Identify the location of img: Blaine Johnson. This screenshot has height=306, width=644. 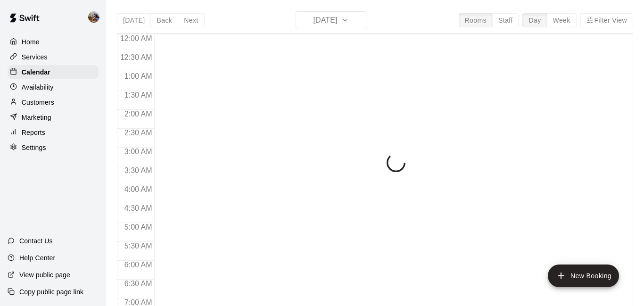
(94, 17).